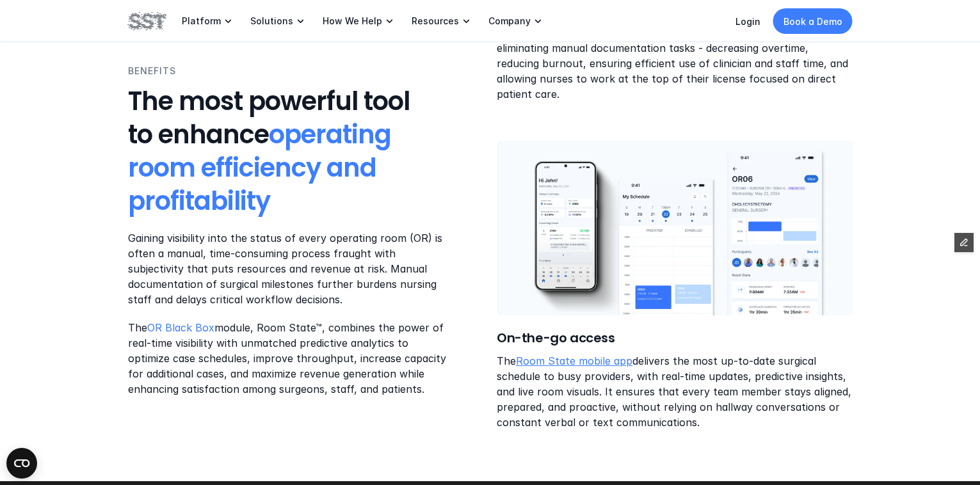 The height and width of the screenshot is (485, 980). Describe the element at coordinates (148, 21) in the screenshot. I see `a: SST logo` at that location.